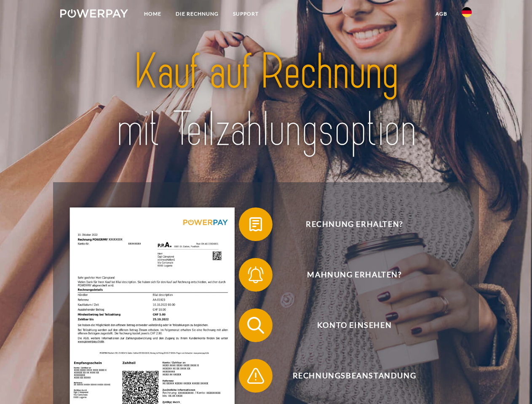 The width and height of the screenshot is (532, 404). Describe the element at coordinates (348, 326) in the screenshot. I see `a: Konto einsehen` at that location.